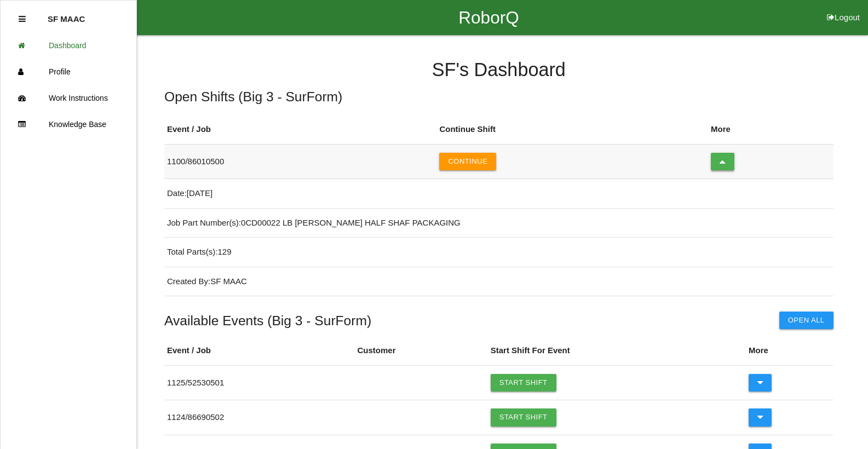 This screenshot has height=449, width=868. Describe the element at coordinates (499, 96) in the screenshot. I see `h5: Open Shifts ( Big 3 - SurForm )` at that location.